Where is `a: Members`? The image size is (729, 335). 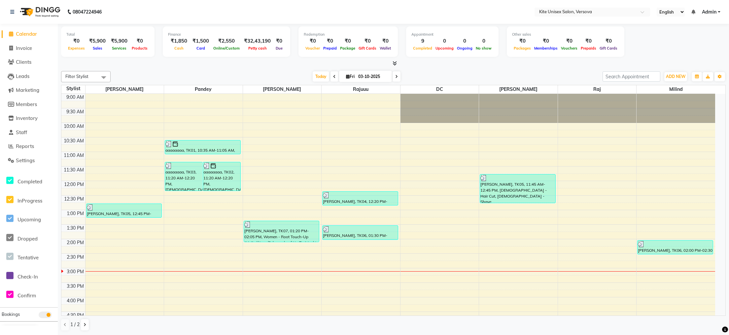
a: Members is located at coordinates (29, 104).